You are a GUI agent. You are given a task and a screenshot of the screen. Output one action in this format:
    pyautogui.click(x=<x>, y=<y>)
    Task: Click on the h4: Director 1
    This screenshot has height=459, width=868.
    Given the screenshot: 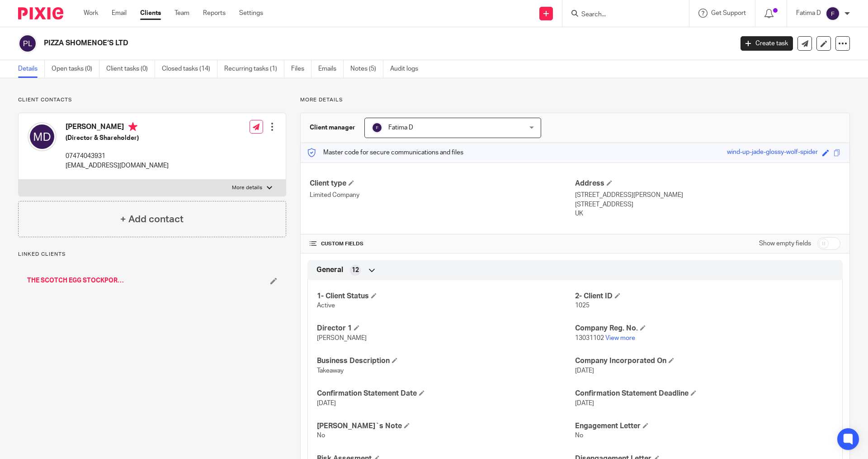 What is the action you would take?
    pyautogui.click(x=446, y=328)
    